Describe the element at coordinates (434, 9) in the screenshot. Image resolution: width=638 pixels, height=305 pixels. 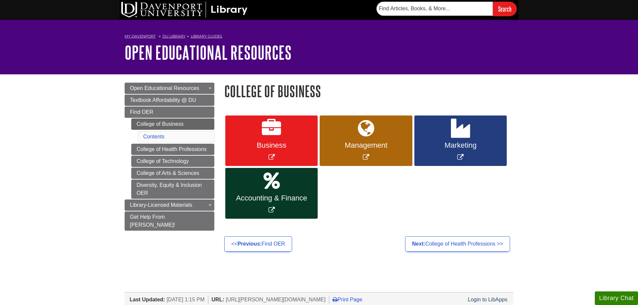
I see `input: Find Articles, Books, & More...` at that location.